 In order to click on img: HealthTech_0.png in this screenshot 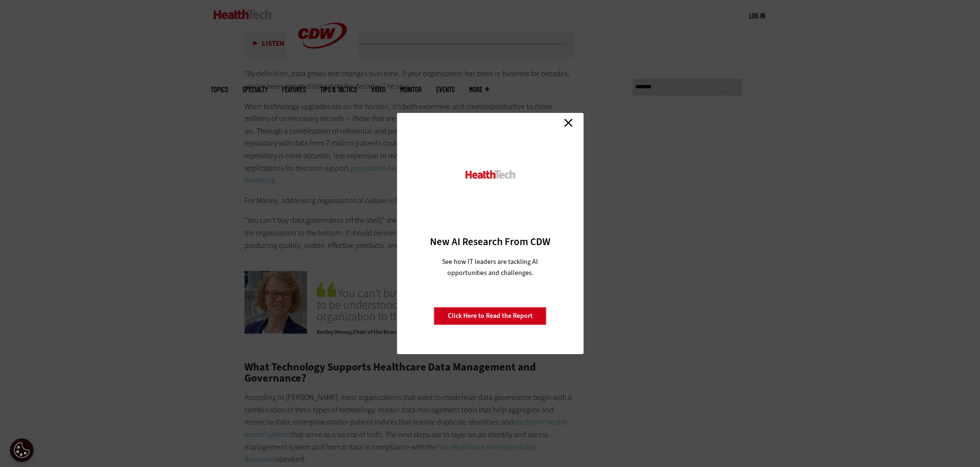, I will do `click(490, 174)`.